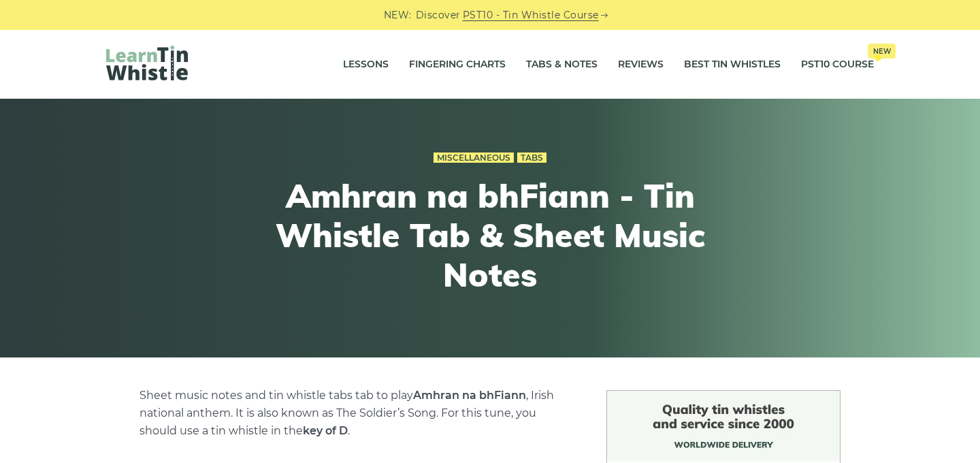 The width and height of the screenshot is (980, 463). Describe the element at coordinates (147, 62) in the screenshot. I see `img: LearnTinWhistle.com` at that location.